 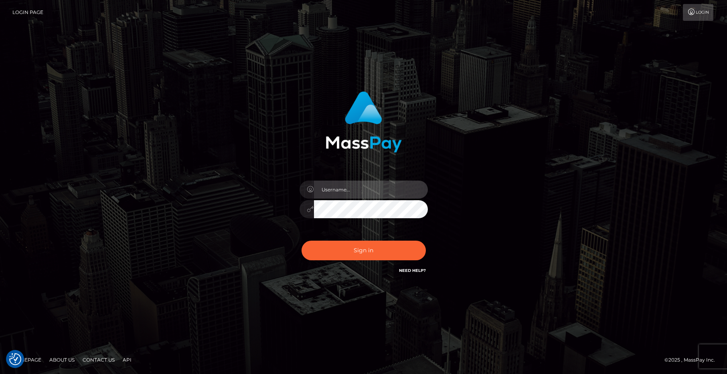 I want to click on a: API, so click(x=127, y=360).